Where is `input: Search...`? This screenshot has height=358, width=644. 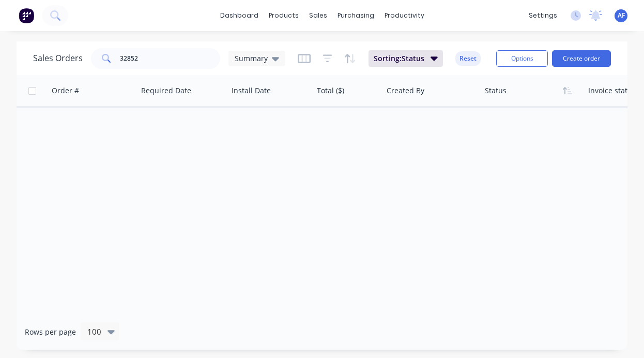 input: Search... is located at coordinates (170, 58).